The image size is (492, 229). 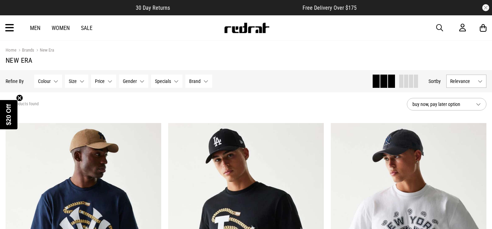 I want to click on button: Sortby, so click(x=435, y=81).